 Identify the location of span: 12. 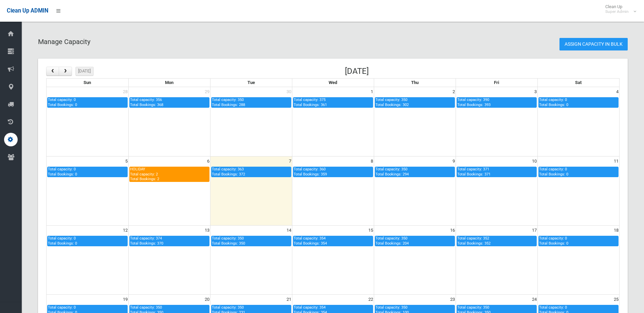
(126, 231).